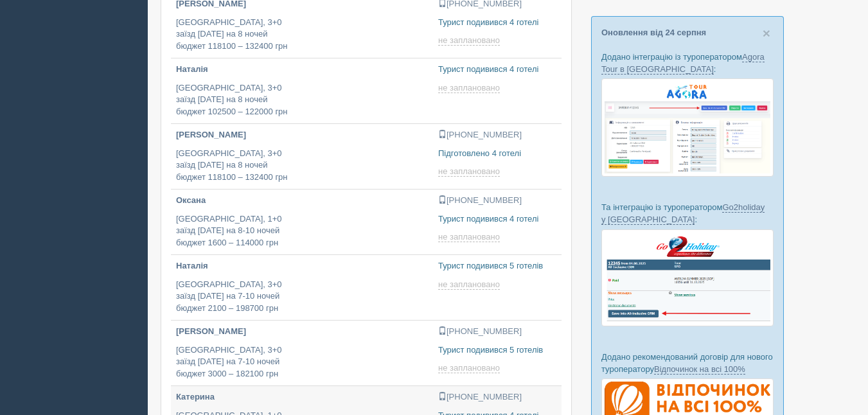 The image size is (868, 415). Describe the element at coordinates (302, 201) in the screenshot. I see `p: Оксана` at that location.